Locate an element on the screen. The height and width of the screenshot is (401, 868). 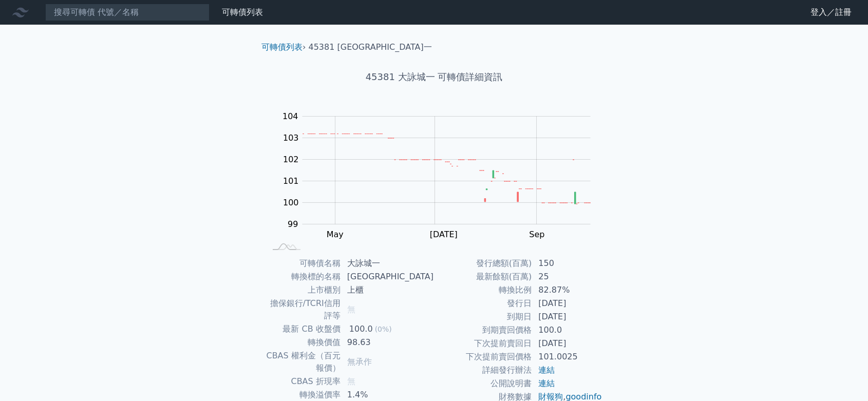
td: 下次提前賣回價格 is located at coordinates (483, 357).